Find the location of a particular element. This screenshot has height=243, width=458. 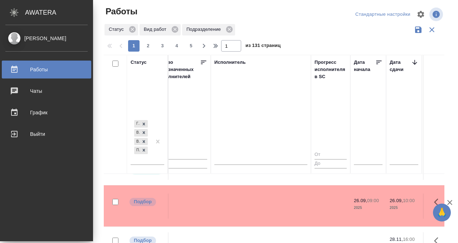

div: Чаты is located at coordinates (47, 91).